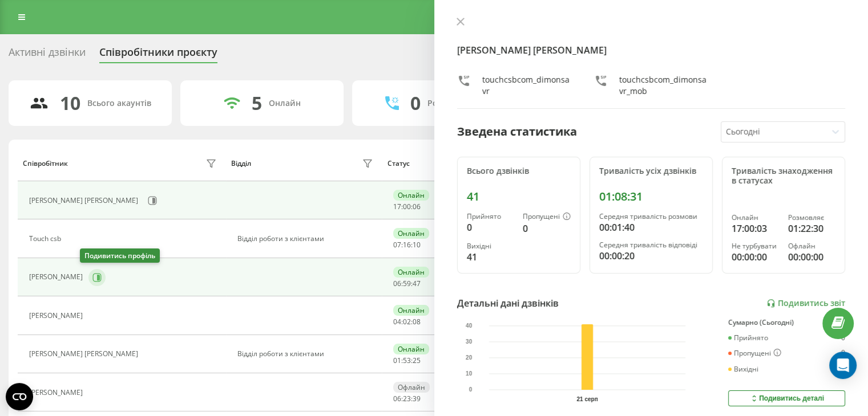 Image resolution: width=868 pixels, height=416 pixels. I want to click on div: Зведена статистика, so click(517, 132).